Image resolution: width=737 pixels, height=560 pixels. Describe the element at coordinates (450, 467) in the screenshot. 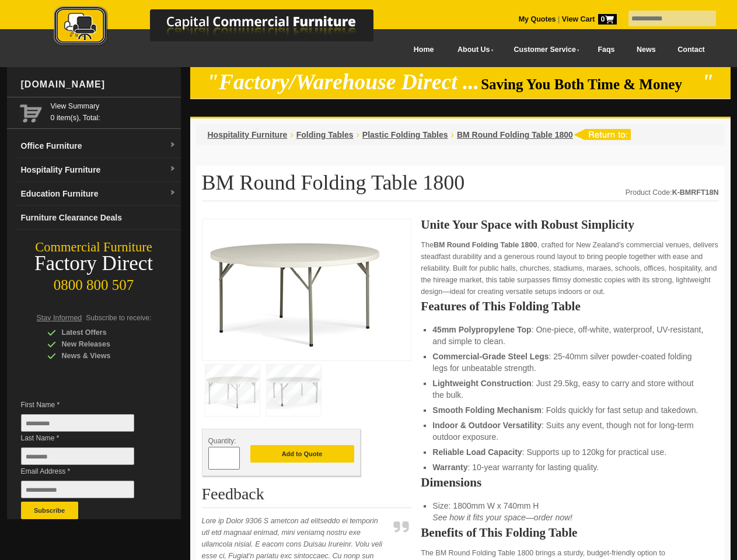

I see `strong: Warranty` at that location.